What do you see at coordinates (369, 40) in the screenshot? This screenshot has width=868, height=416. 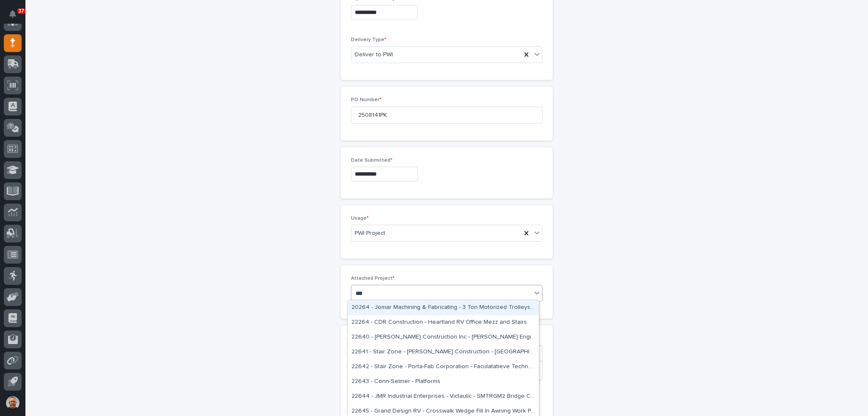 I see `span: Delivery Type` at bounding box center [369, 40].